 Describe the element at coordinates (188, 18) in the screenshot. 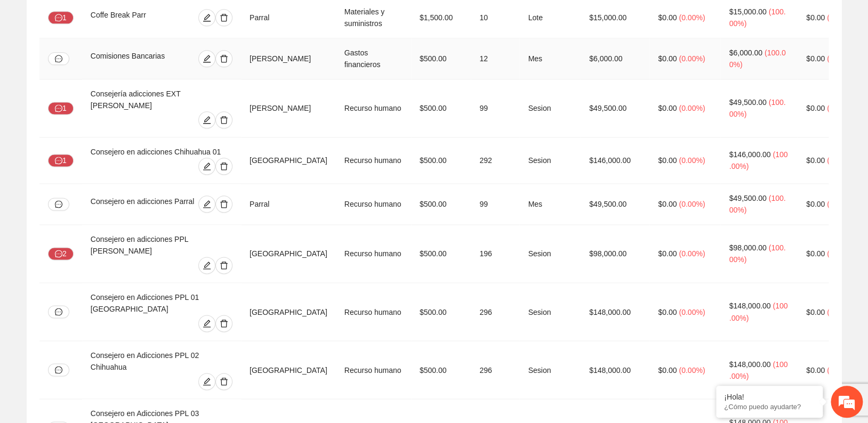

I see `div: Minimizar ventana de chat en vivo` at that location.